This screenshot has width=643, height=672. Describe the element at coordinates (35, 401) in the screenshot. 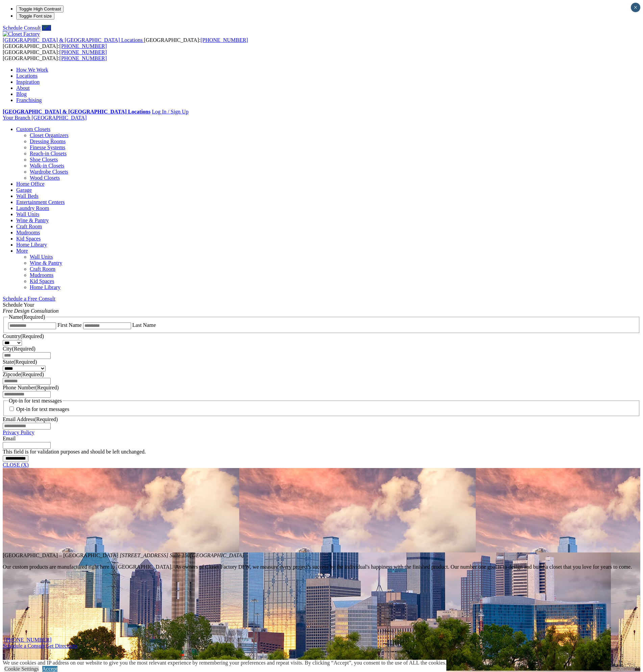

I see `legend: Opt-in for text messages` at that location.